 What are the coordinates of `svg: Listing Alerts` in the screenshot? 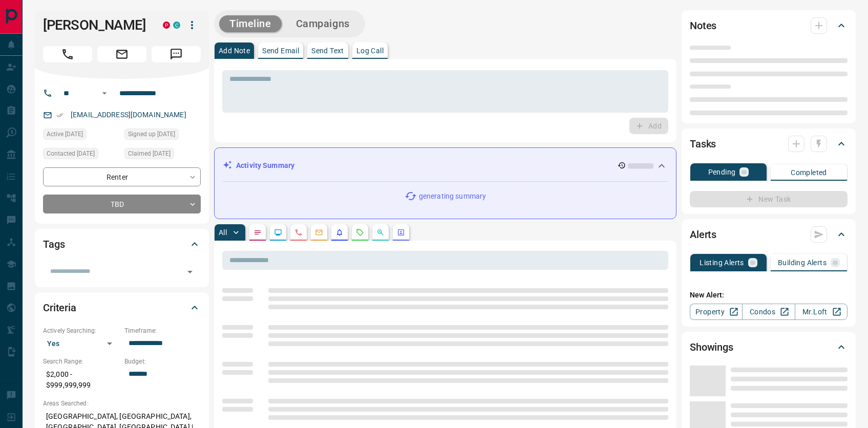 It's located at (339, 233).